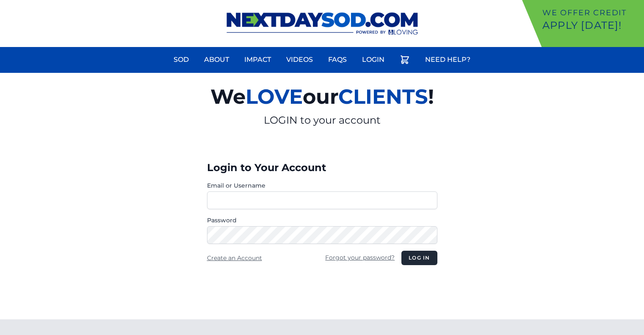 The height and width of the screenshot is (335, 644). I want to click on a: Impact, so click(257, 59).